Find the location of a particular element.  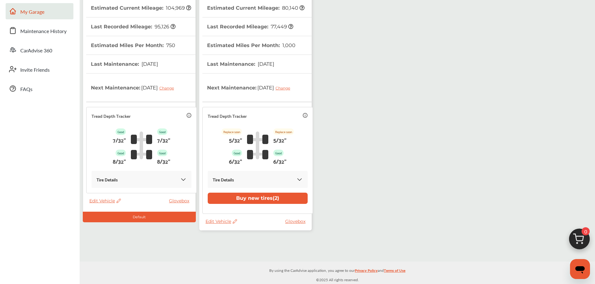

p: By using the CarAdvise application, you agree to our and is located at coordinates (337, 270).